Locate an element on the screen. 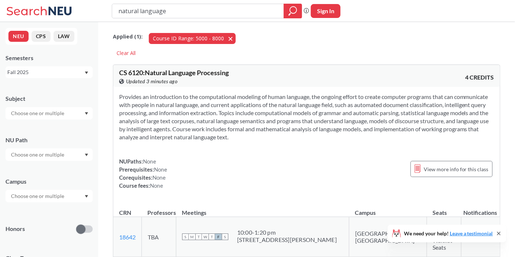 This screenshot has height=257, width=515. div: Fall 2025Dropdown arrow is located at coordinates (49, 72).